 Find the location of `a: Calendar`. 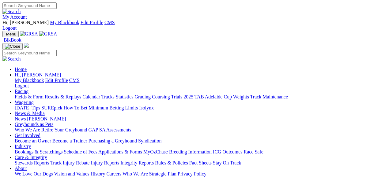

a: Calendar is located at coordinates (91, 97).